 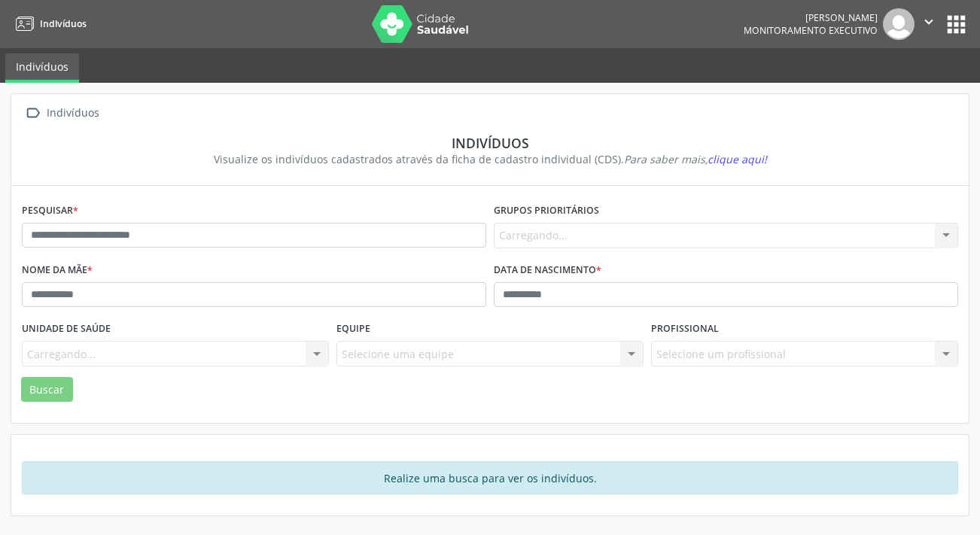 What do you see at coordinates (956, 24) in the screenshot?
I see `button: apps` at bounding box center [956, 24].